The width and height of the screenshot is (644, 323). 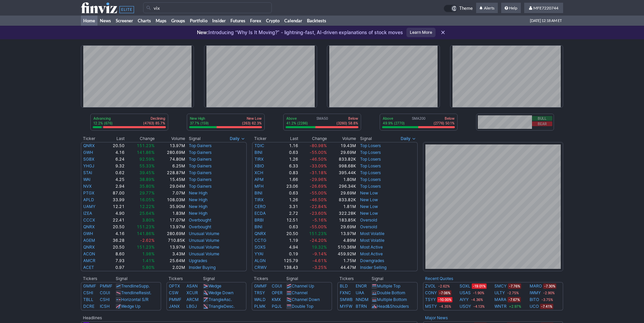 I want to click on a: NVX, so click(x=87, y=186).